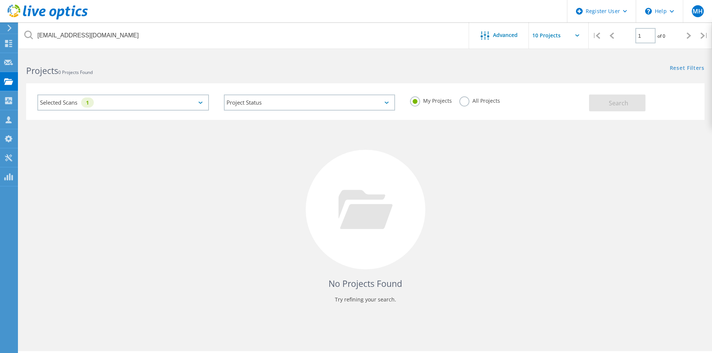 This screenshot has height=353, width=712. What do you see at coordinates (42, 71) in the screenshot?
I see `b: Projects` at bounding box center [42, 71].